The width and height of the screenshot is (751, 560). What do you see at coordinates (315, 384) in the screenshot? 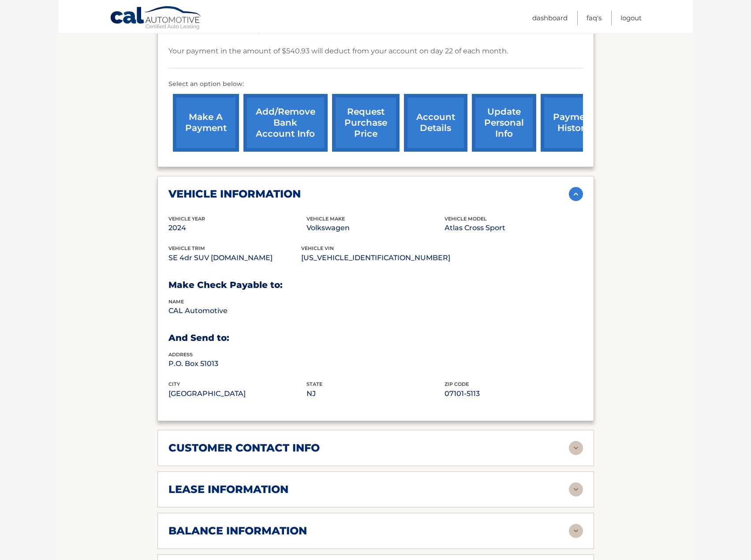
I see `span: state` at bounding box center [315, 384].